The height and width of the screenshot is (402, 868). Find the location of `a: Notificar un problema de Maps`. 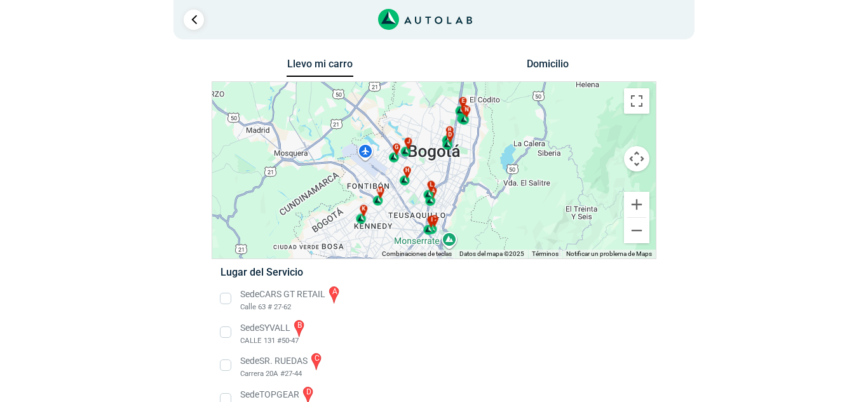

a: Notificar un problema de Maps is located at coordinates (608, 254).